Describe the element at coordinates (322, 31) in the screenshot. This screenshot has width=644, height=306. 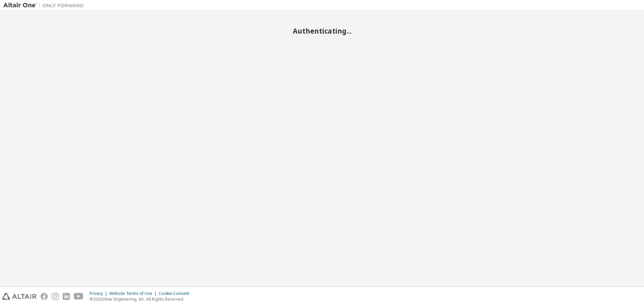
I see `h2: Authenticating...` at that location.